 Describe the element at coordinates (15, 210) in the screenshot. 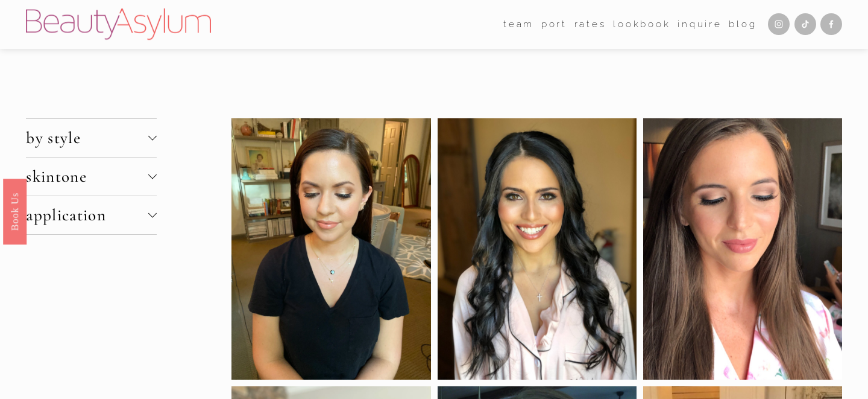

I see `a: Book Us` at that location.